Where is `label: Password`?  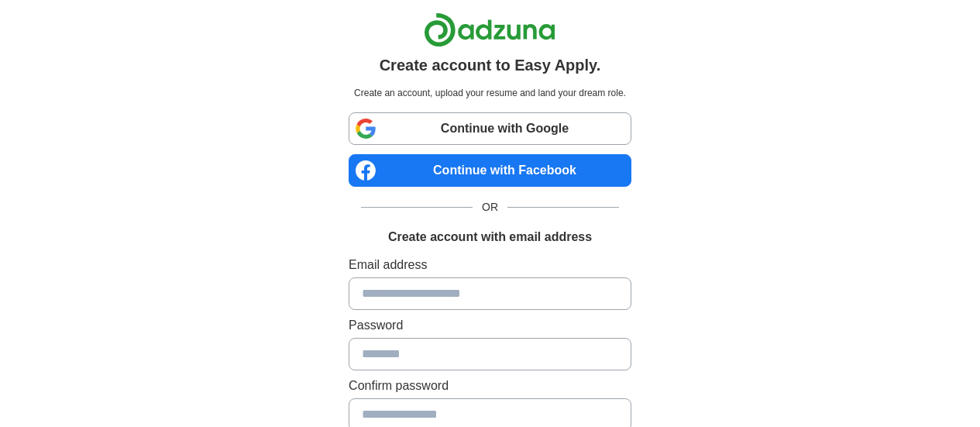 label: Password is located at coordinates (490, 325).